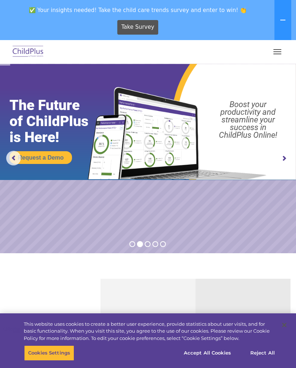 The image size is (296, 368). I want to click on a: Take Survey, so click(138, 27).